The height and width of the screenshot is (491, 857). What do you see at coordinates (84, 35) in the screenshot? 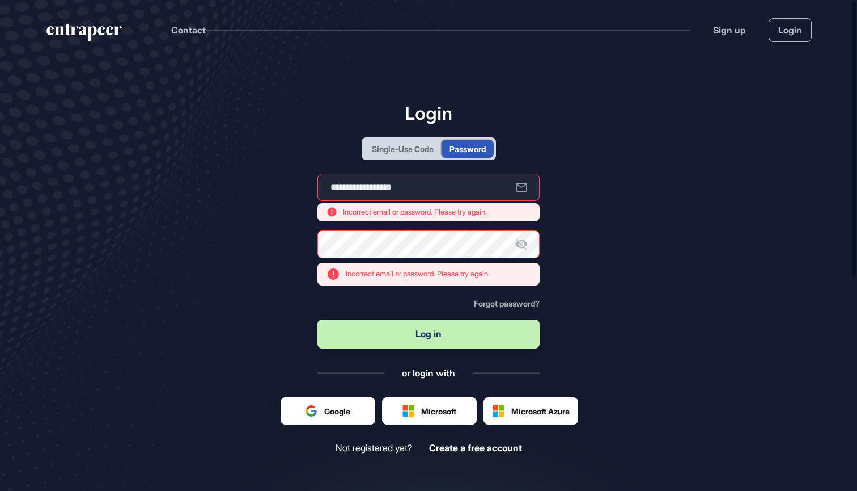
I see `a: entrapeer-logo` at bounding box center [84, 35].